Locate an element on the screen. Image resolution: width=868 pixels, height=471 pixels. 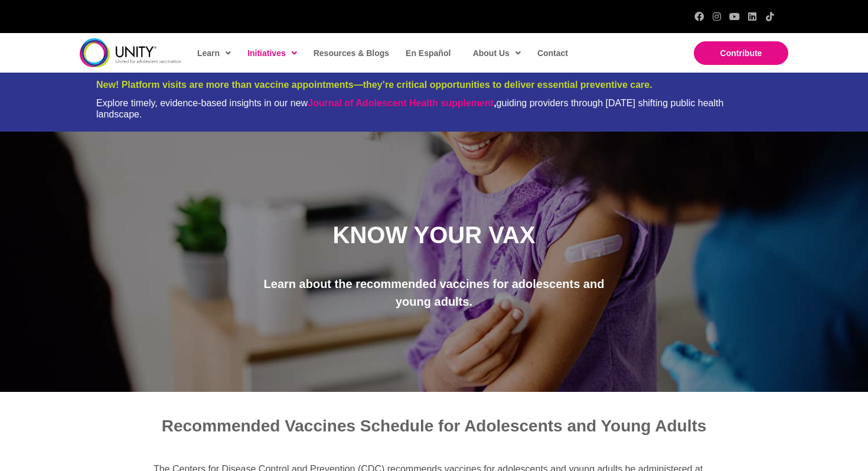
span: Contribute is located at coordinates (741, 53).